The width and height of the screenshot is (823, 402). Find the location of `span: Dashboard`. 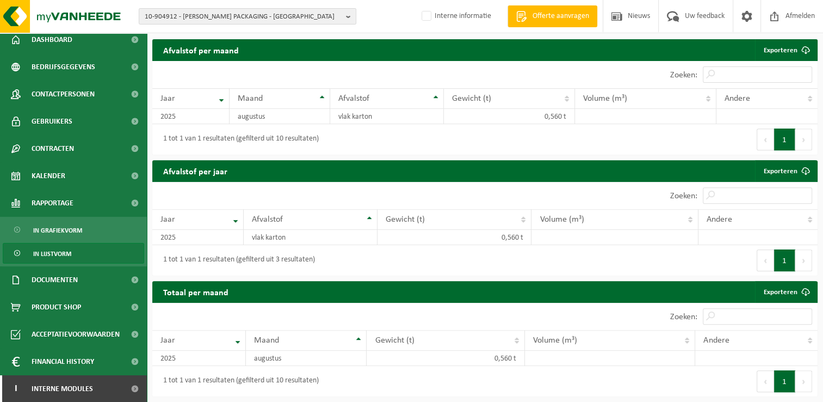

span: Dashboard is located at coordinates (52, 40).